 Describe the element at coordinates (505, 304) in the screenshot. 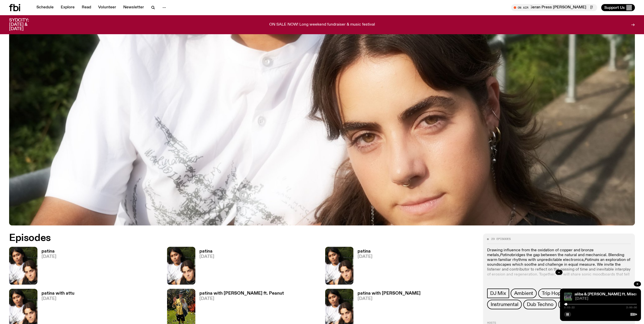

I see `a: Instrumental` at that location.